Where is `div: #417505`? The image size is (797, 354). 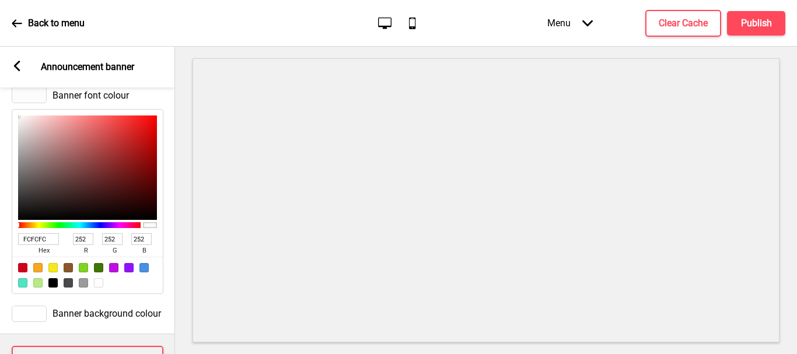
div: #417505 is located at coordinates (99, 268).